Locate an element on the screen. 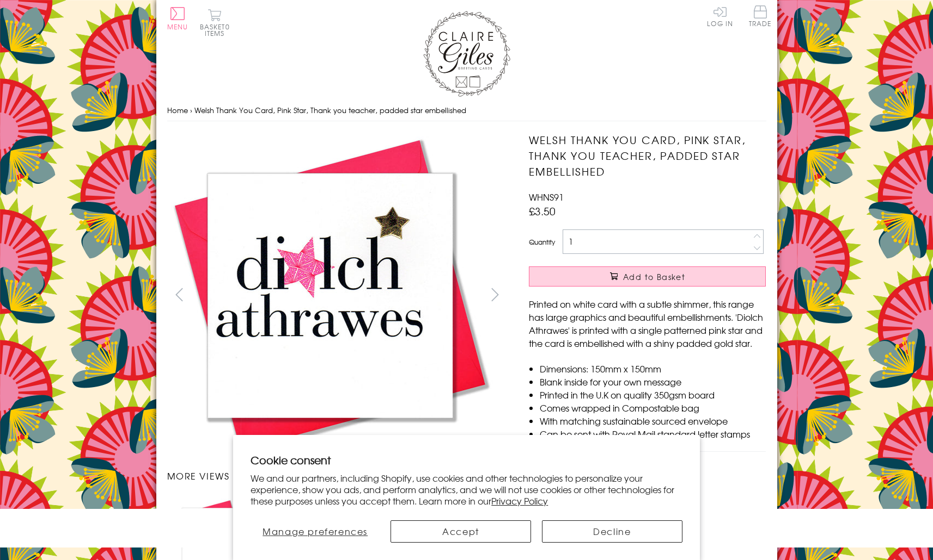 The width and height of the screenshot is (933, 560). li: With matching sustainable sourced envelope is located at coordinates (652, 421).